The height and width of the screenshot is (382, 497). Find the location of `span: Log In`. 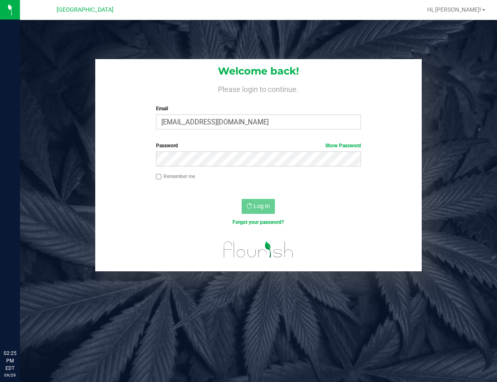

span: Log In is located at coordinates (261, 206).